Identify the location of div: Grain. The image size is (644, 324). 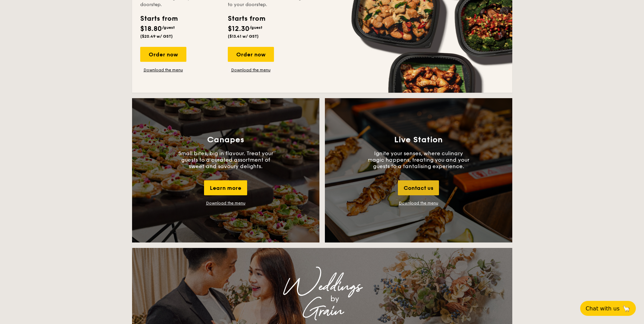
(322, 311).